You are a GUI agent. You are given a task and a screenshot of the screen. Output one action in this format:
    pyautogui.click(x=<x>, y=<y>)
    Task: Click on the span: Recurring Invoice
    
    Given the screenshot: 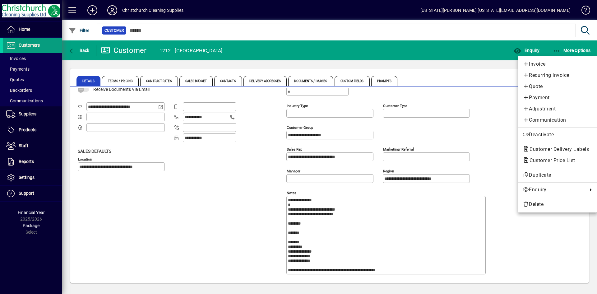 What is the action you would take?
    pyautogui.click(x=557, y=75)
    